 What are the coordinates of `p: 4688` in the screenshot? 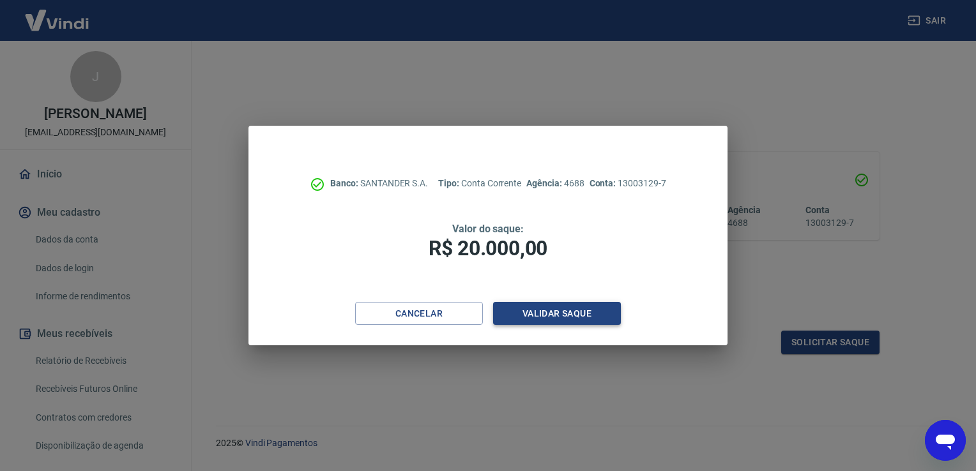 It's located at (555, 183).